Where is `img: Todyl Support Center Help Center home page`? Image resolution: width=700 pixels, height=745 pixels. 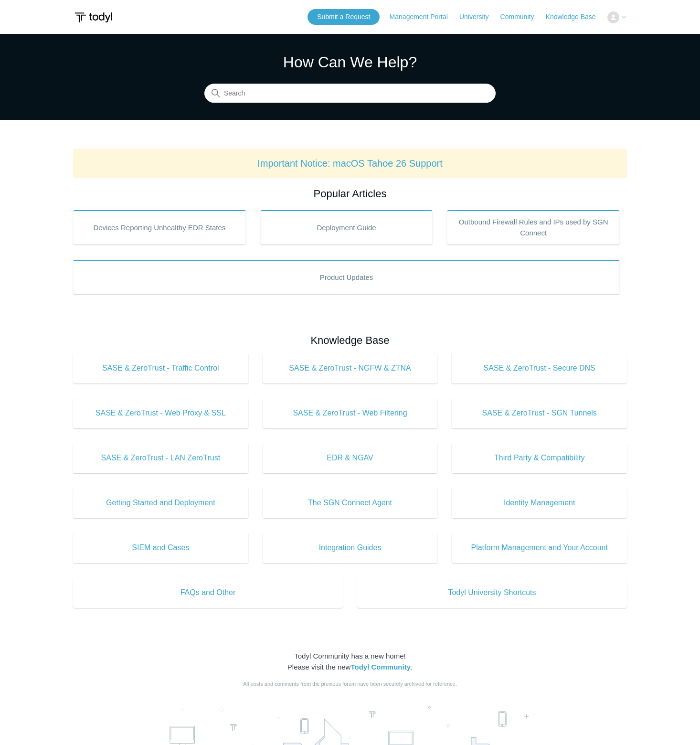
img: Todyl Support Center Help Center home page is located at coordinates (93, 17).